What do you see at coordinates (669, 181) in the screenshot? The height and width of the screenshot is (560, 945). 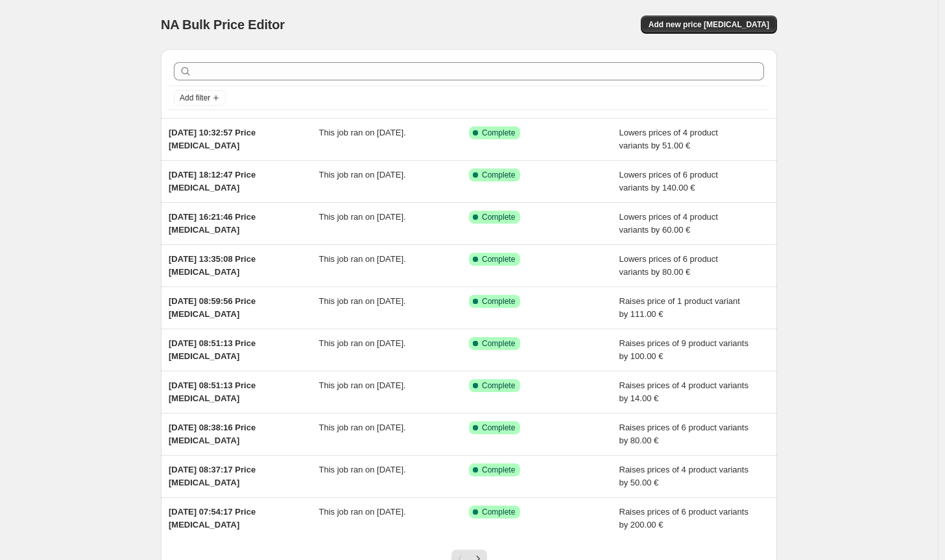 I see `span: Lowers prices of 6 product variants by 140.00 €` at bounding box center [669, 181].